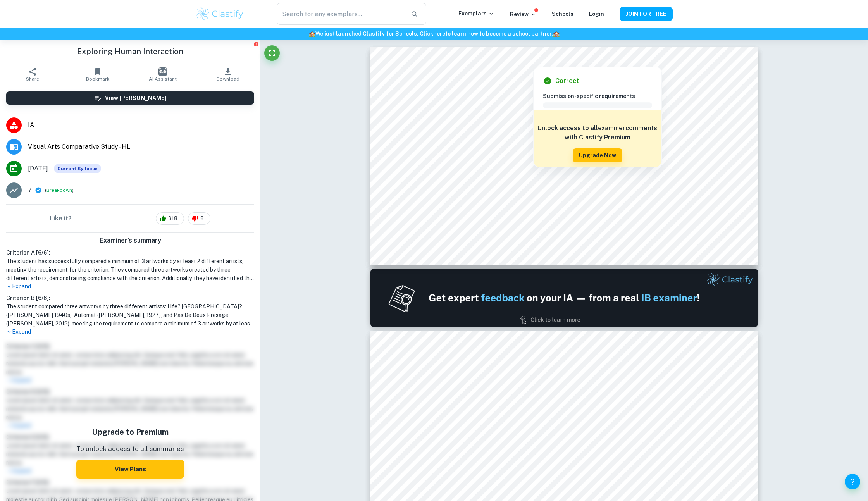 Image resolution: width=868 pixels, height=501 pixels. Describe the element at coordinates (130, 469) in the screenshot. I see `button: View Plans` at that location.